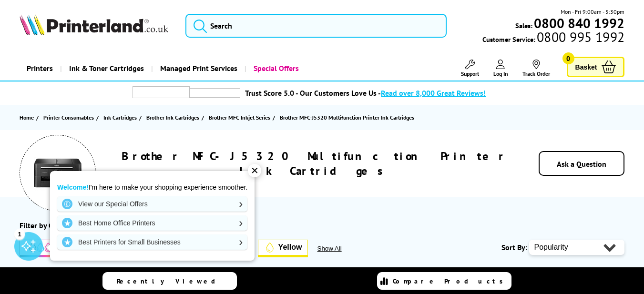 The height and width of the screenshot is (294, 644). I want to click on a: Ink & Toner Cartridges, so click(105, 68).